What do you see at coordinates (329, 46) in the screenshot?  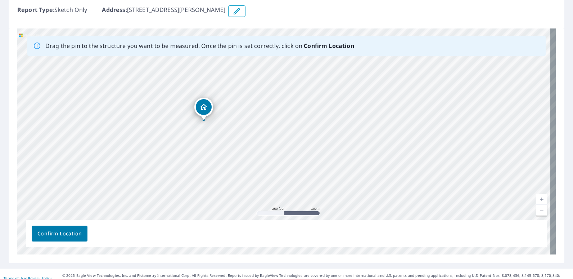 I see `b: Confirm Location` at bounding box center [329, 46].